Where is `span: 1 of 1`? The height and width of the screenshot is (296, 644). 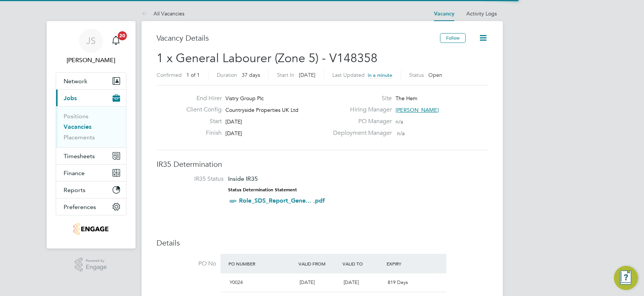 span: 1 of 1 is located at coordinates (193, 75).